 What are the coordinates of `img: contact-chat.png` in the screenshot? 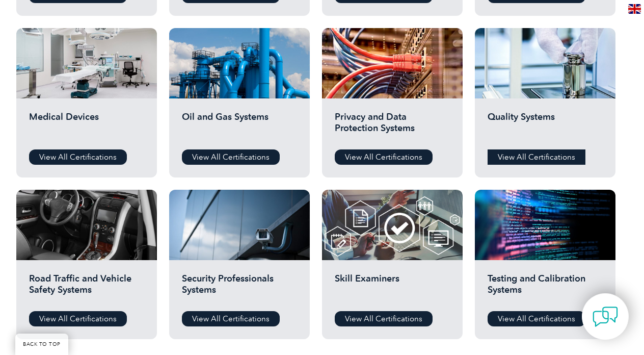 It's located at (605, 316).